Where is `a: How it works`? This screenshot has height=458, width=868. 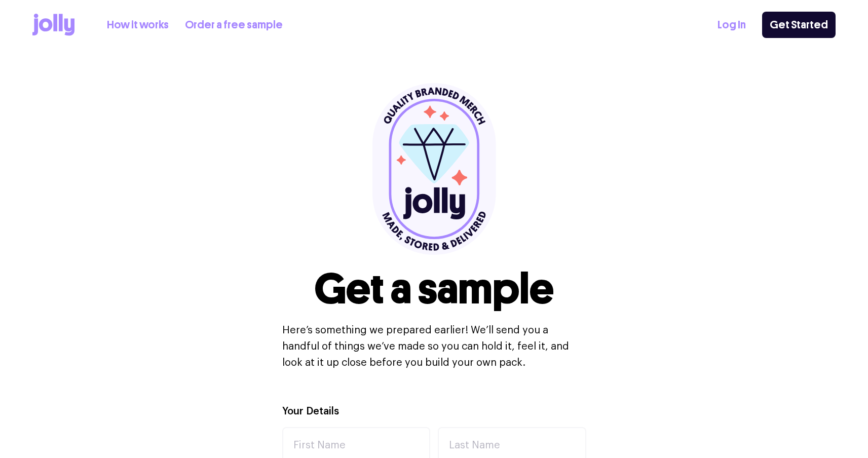
a: How it works is located at coordinates (138, 25).